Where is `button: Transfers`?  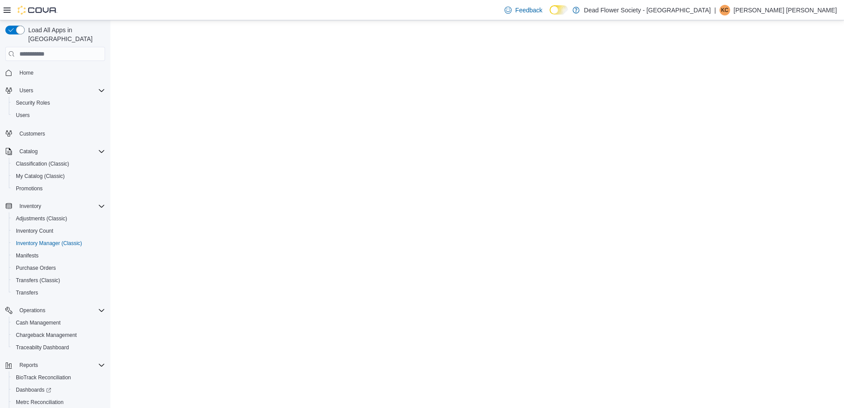 button: Transfers is located at coordinates (59, 293).